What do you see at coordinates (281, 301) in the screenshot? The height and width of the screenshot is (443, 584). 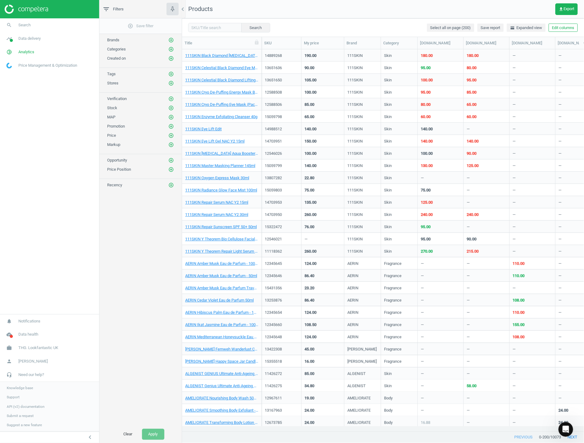 I see `div: 13253876` at bounding box center [281, 301].